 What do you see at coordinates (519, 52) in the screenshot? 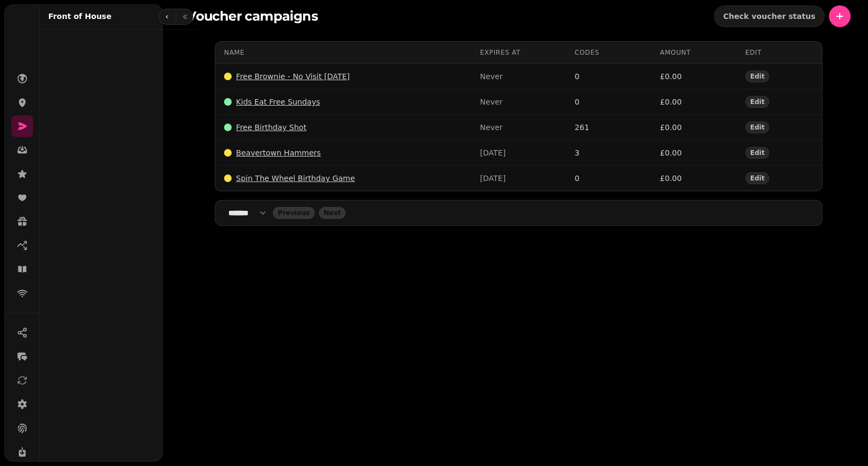
I see `div: Expires at` at bounding box center [519, 52].